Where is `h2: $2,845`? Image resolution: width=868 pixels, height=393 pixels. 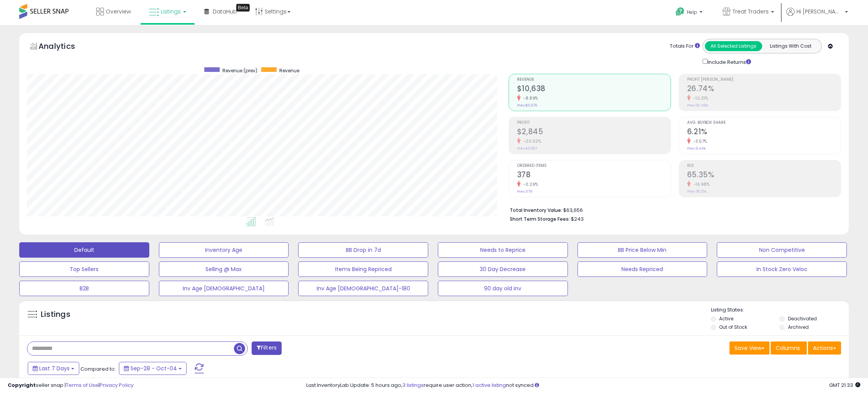 h2: $2,845 is located at coordinates (594, 132).